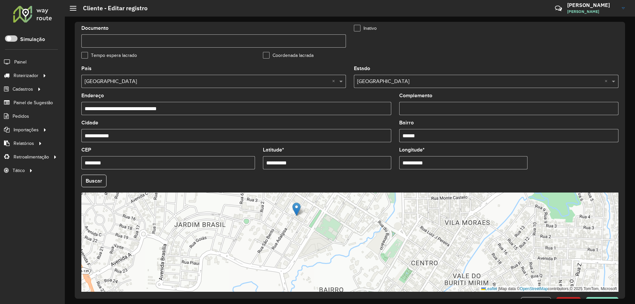 The height and width of the screenshot is (304, 635). What do you see at coordinates (407, 123) in the screenshot?
I see `label: Bairro` at bounding box center [407, 123].